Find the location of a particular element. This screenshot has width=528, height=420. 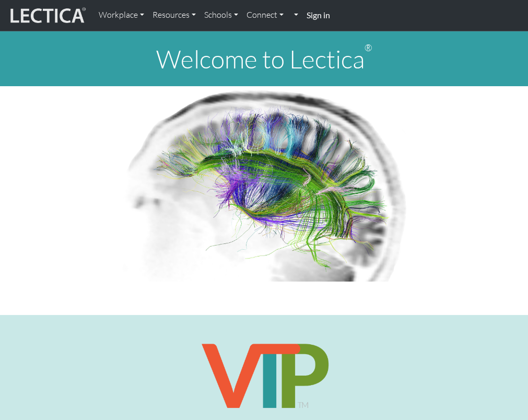

strong: Sign in is located at coordinates (318, 15).